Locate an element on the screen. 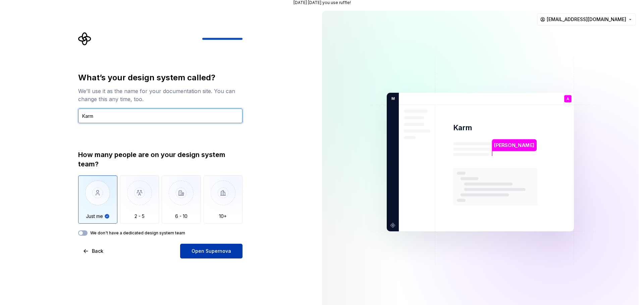  div: How many people are on your design system team? is located at coordinates (160, 159).